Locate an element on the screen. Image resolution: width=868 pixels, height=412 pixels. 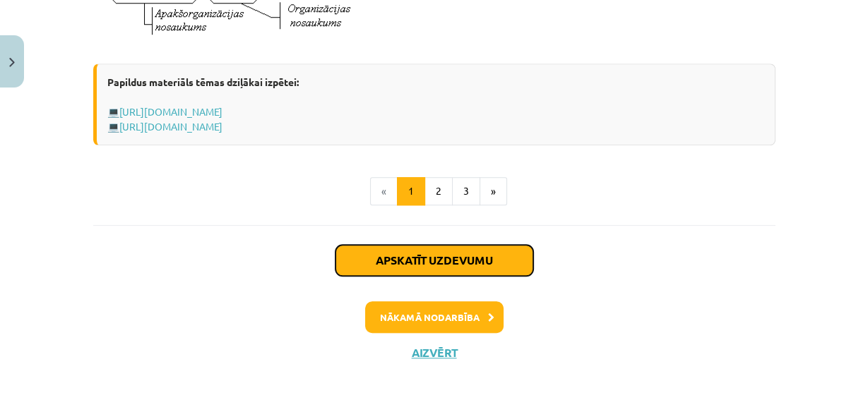
button: Aizvērt is located at coordinates (434, 353).